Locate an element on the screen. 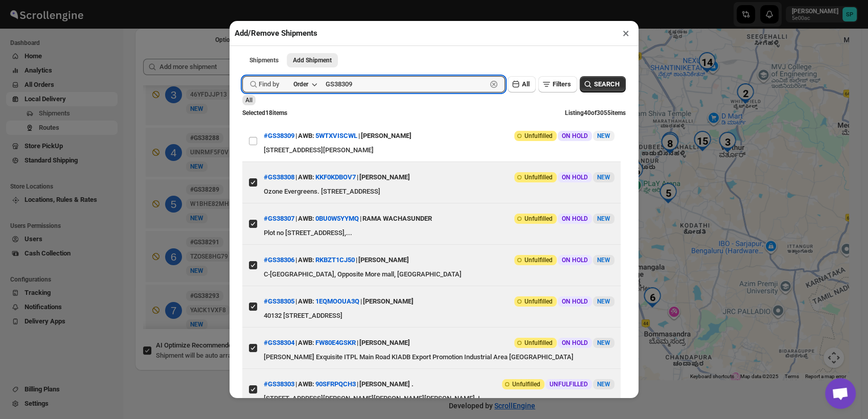  span: SEARCH is located at coordinates (607, 84).